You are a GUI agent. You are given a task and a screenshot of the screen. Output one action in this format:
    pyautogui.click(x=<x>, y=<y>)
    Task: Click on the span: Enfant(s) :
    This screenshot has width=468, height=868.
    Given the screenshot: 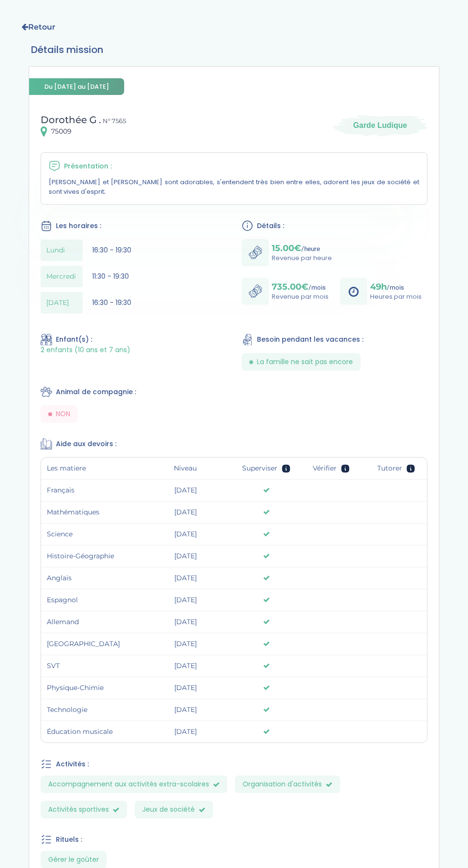 What is the action you would take?
    pyautogui.click(x=74, y=339)
    